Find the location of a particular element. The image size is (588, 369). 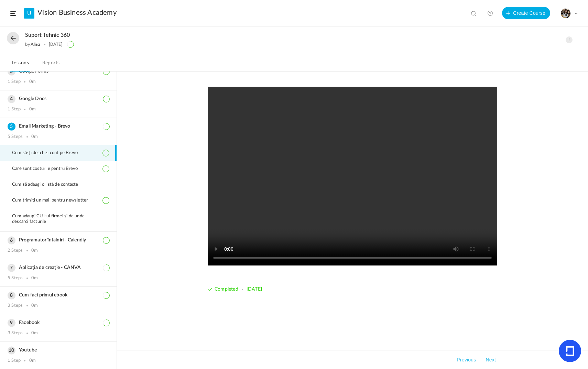

button: Create Course is located at coordinates (526, 13).